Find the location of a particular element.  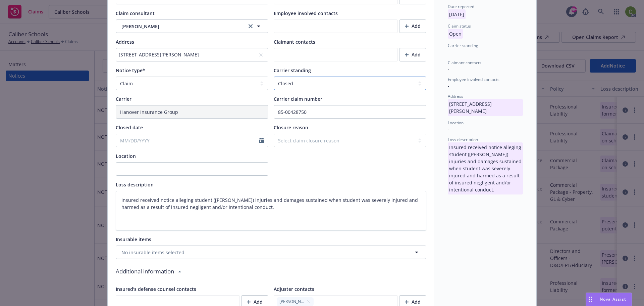

input: MM/DD/YYYY is located at coordinates (187, 140).